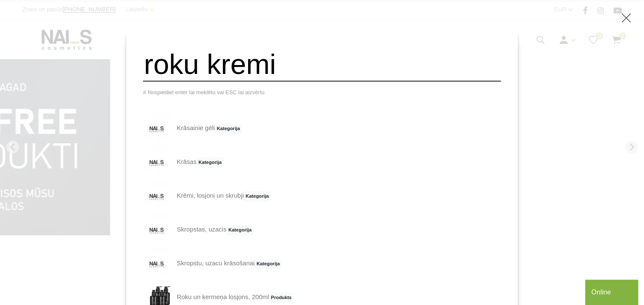 The width and height of the screenshot is (644, 305). Describe the element at coordinates (204, 92) in the screenshot. I see `span: # Nospiediet enter lai meklētu vai ESC lai aizvērtu` at that location.